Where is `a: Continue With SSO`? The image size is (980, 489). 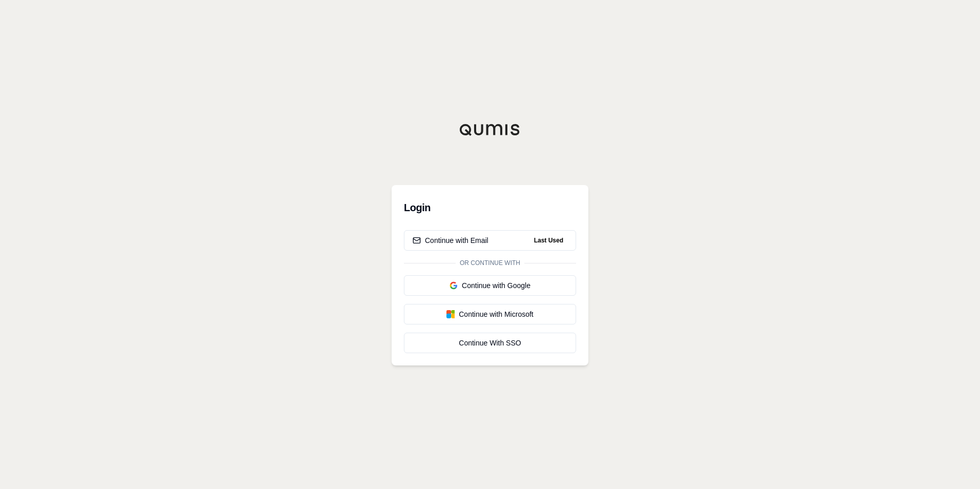 a: Continue With SSO is located at coordinates (490, 342).